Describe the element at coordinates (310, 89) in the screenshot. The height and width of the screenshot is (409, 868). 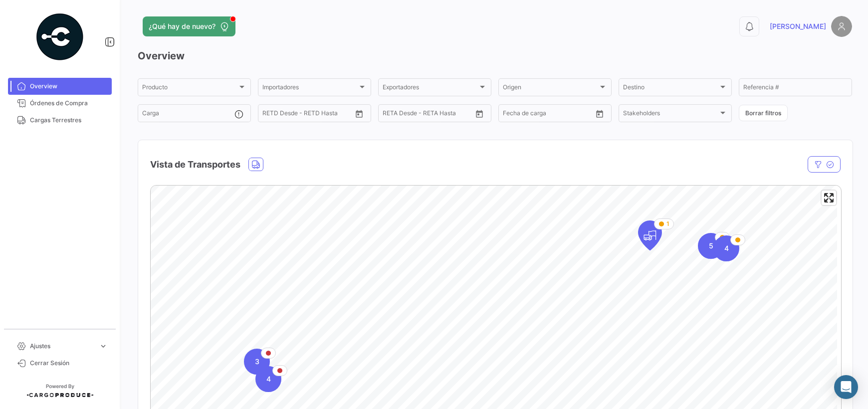
I see `span: Importadores` at that location.